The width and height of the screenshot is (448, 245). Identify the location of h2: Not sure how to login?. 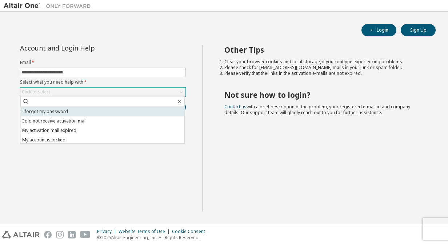
(324, 95).